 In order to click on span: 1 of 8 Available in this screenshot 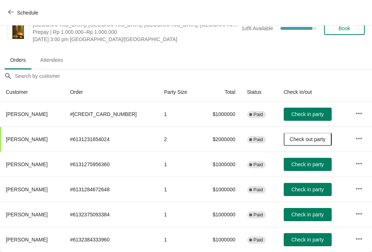, I will do `click(257, 28)`.